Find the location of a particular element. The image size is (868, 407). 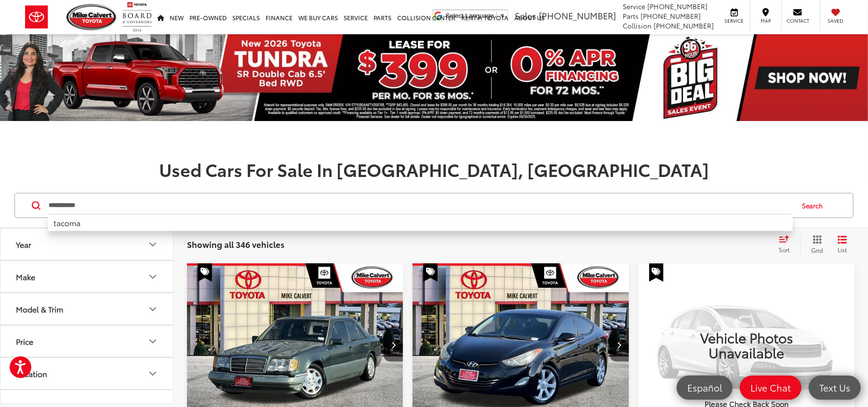

button: PricePrice is located at coordinates (87, 341).